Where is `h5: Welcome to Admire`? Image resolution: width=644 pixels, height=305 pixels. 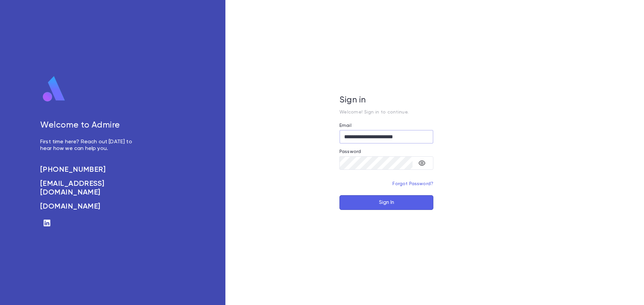 h5: Welcome to Admire is located at coordinates (90, 126).